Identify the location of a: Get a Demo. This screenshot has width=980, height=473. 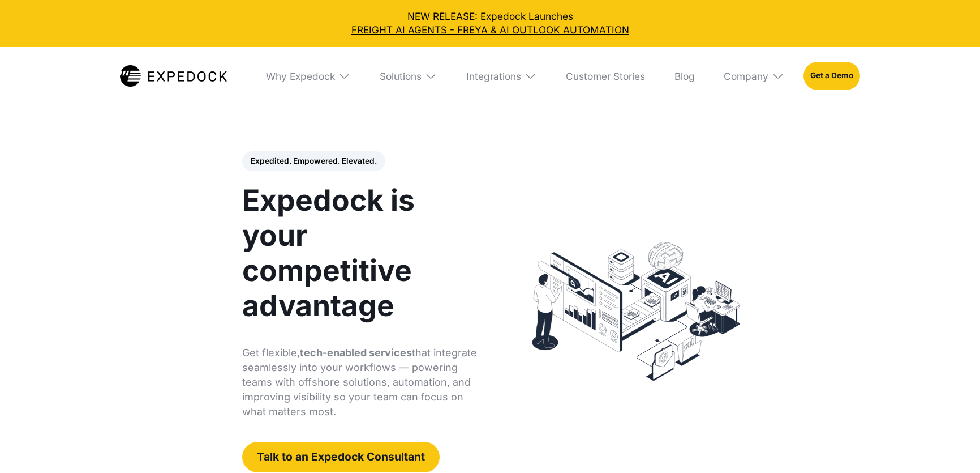
(832, 76).